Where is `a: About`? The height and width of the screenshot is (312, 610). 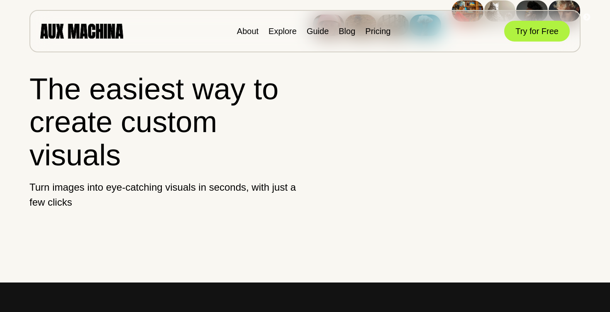
a: About is located at coordinates (248, 31).